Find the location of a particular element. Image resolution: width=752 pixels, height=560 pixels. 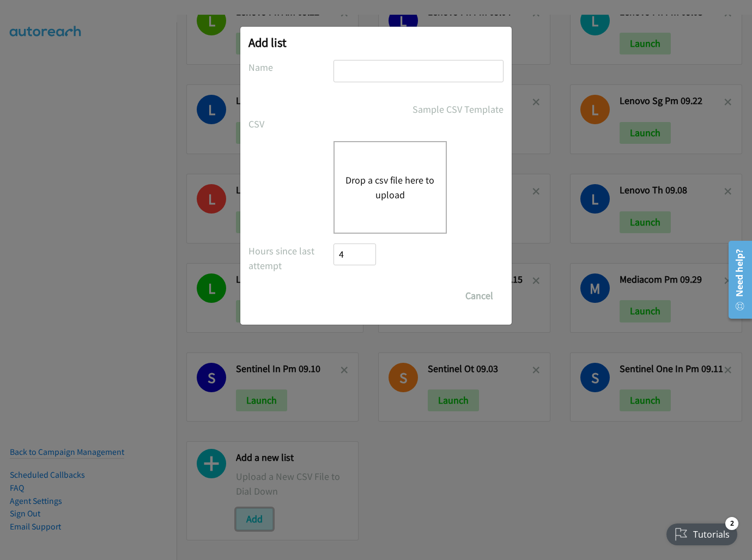

button: Checklist, Tutorials, 2 incomplete tasks is located at coordinates (42, 22).